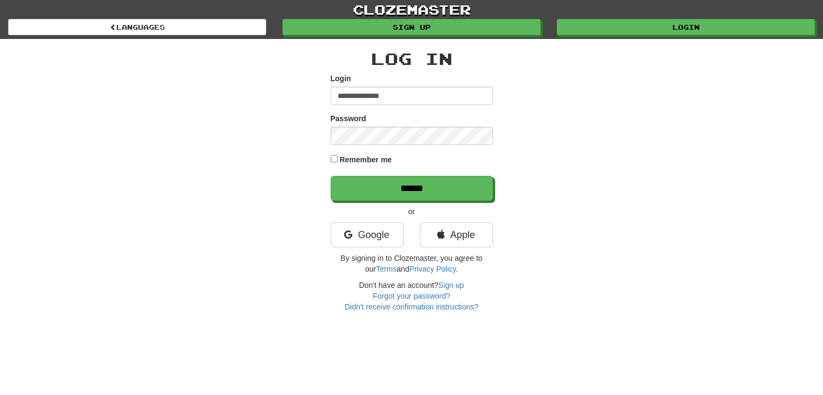 The height and width of the screenshot is (395, 823). I want to click on h2: Log In, so click(412, 58).